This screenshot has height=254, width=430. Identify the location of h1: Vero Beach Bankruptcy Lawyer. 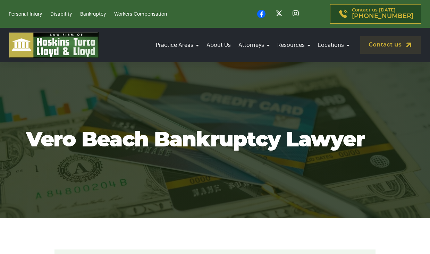
(215, 140).